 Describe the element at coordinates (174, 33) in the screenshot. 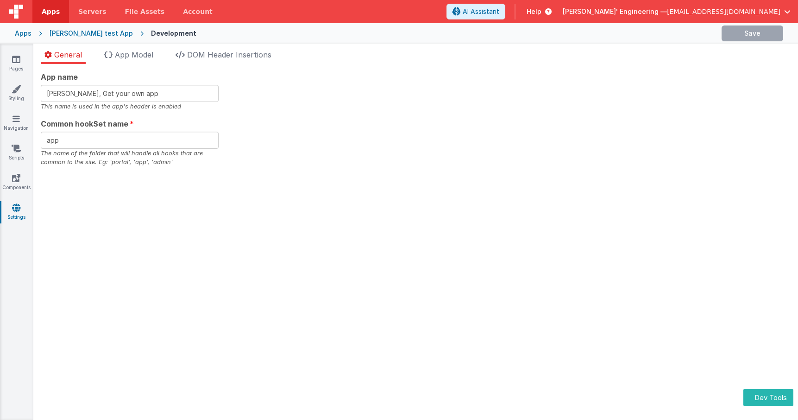

I see `div: Development` at that location.